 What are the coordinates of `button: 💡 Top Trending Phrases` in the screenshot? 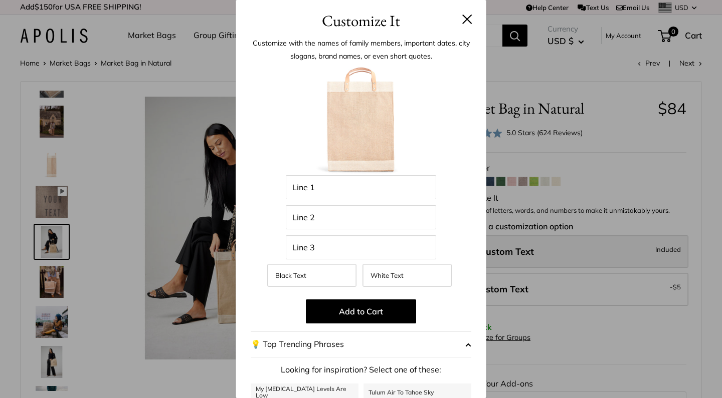 It's located at (361, 345).